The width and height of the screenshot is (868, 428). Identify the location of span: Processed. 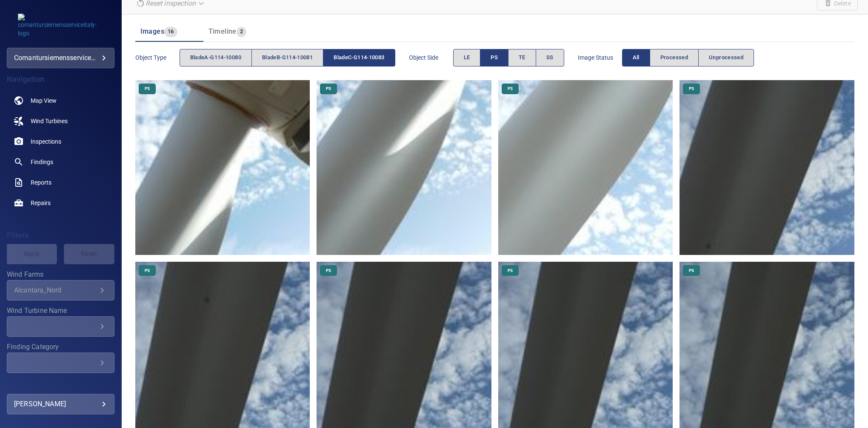
(674, 58).